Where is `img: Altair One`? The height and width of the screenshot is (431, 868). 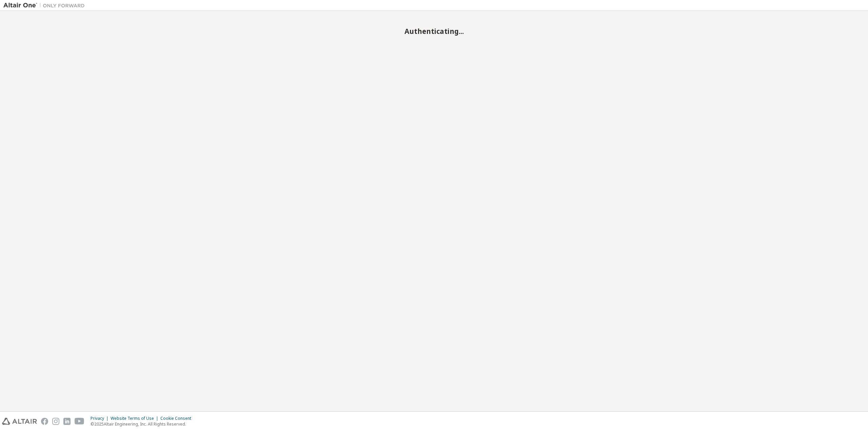
img: Altair One is located at coordinates (45, 5).